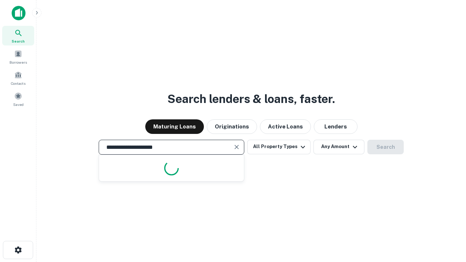  What do you see at coordinates (175, 127) in the screenshot?
I see `button: Maturing Loans` at bounding box center [175, 127].